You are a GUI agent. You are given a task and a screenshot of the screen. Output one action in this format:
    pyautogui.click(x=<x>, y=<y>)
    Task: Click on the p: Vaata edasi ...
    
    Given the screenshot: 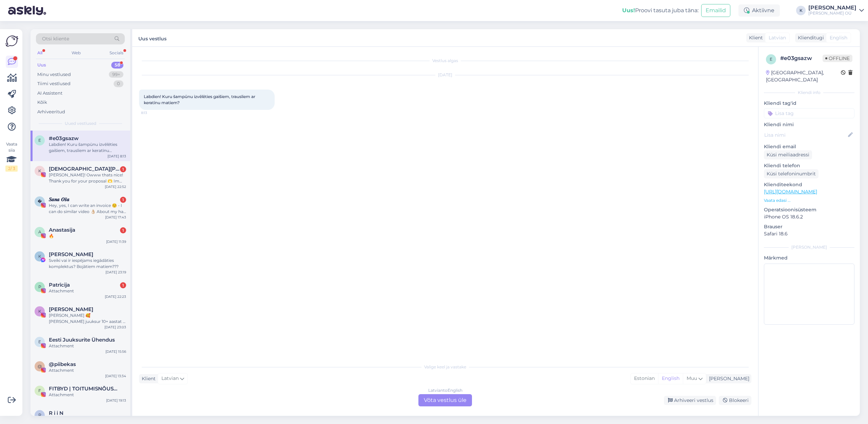 What is the action you would take?
    pyautogui.click(x=809, y=200)
    